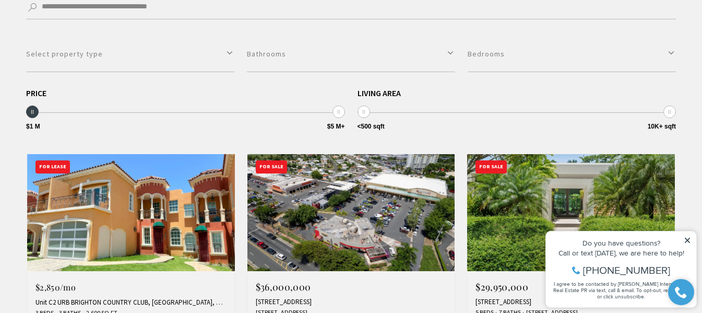 The image size is (702, 313). What do you see at coordinates (130, 54) in the screenshot?
I see `button: Select property type` at bounding box center [130, 54].